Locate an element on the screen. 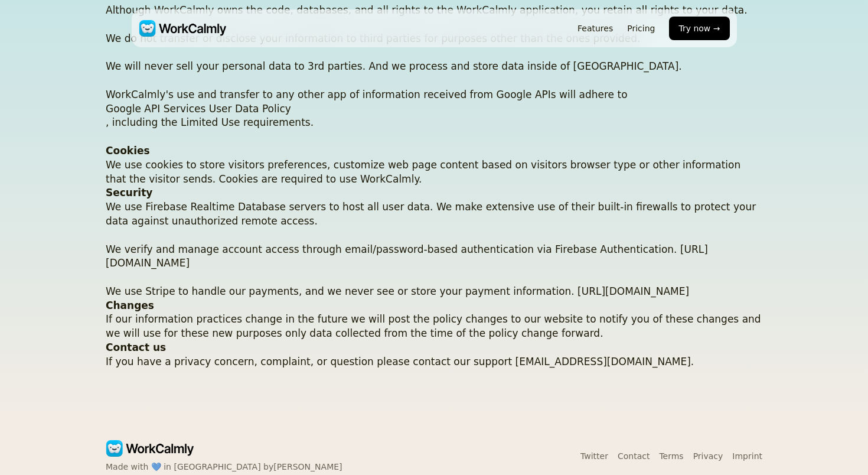  strong: Cookies is located at coordinates (127, 151).